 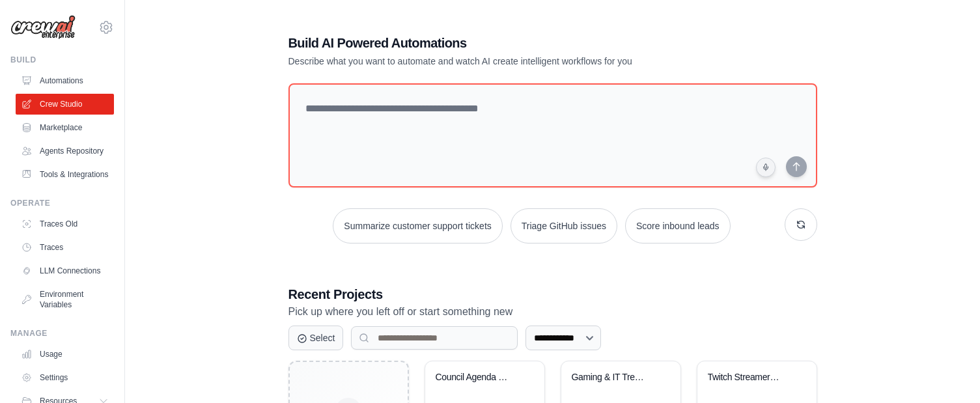 I want to click on div: Manage, so click(x=62, y=333).